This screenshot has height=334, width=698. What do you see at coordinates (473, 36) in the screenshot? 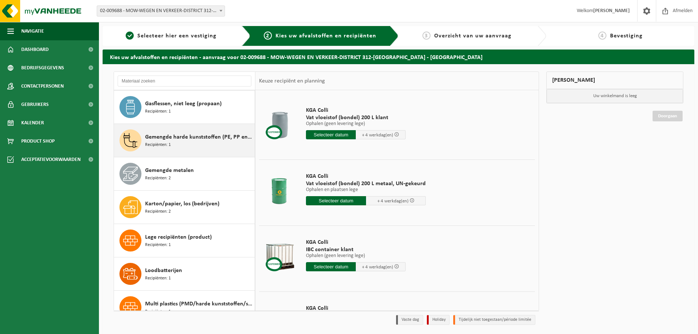
I see `span: Overzicht van uw aanvraag` at bounding box center [473, 36].